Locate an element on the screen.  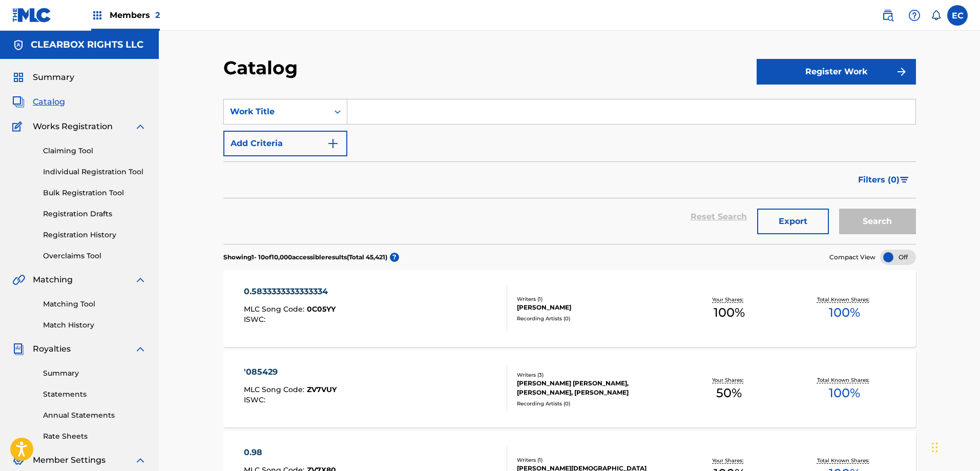
span: Members is located at coordinates (135, 15).